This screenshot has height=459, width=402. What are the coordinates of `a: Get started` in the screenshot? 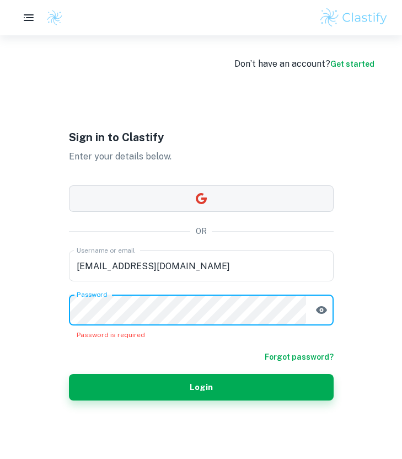 It's located at (352, 64).